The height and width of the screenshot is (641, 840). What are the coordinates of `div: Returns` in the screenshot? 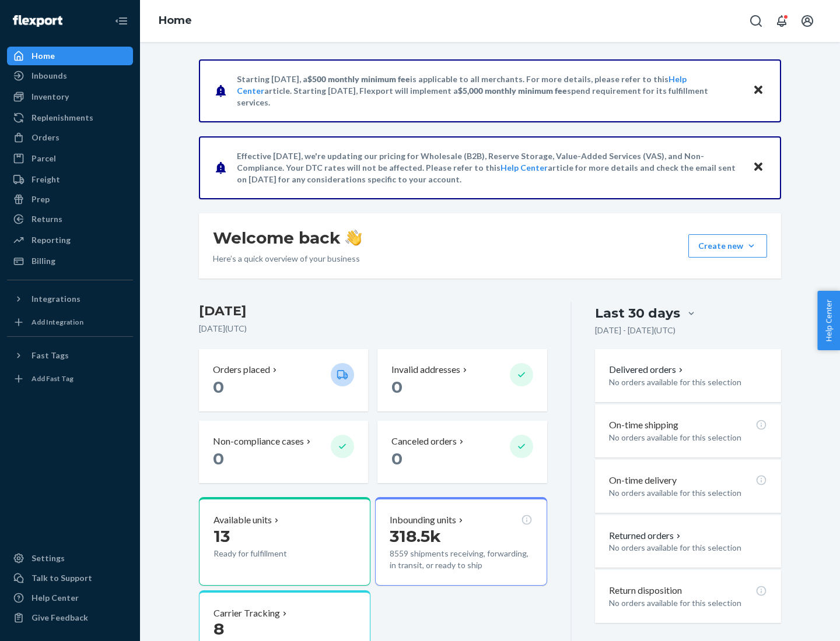 It's located at (46, 219).